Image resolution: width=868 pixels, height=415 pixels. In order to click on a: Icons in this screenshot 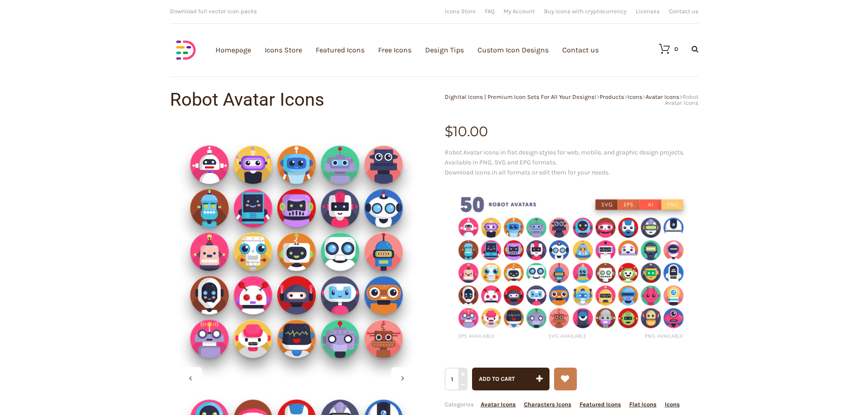, I will do `click(634, 96)`.